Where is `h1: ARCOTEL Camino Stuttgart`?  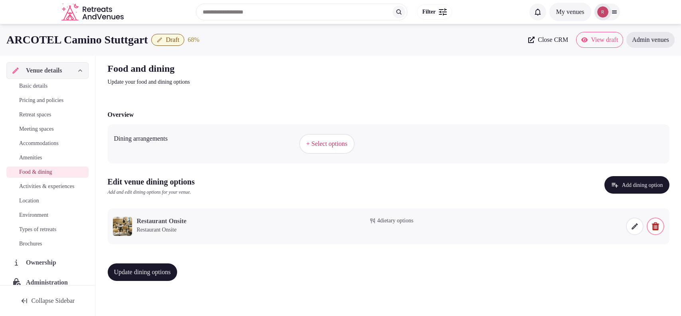
h1: ARCOTEL Camino Stuttgart is located at coordinates (77, 39).